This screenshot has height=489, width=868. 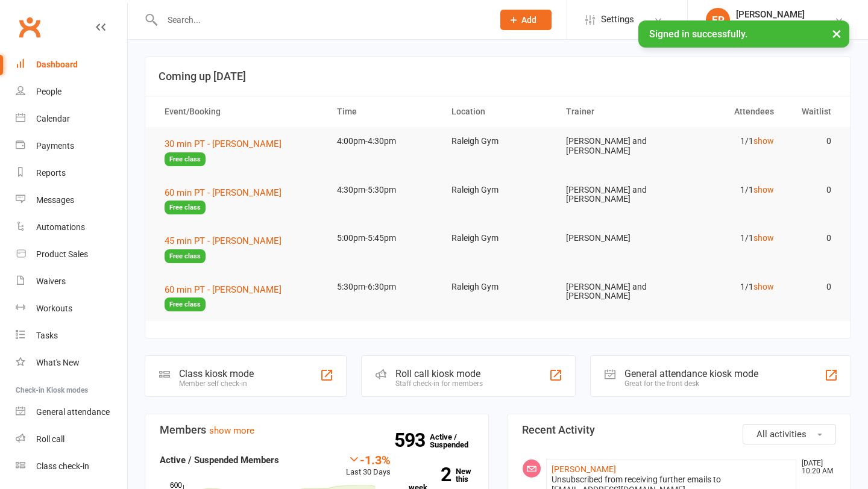 I want to click on div: Payments, so click(x=55, y=146).